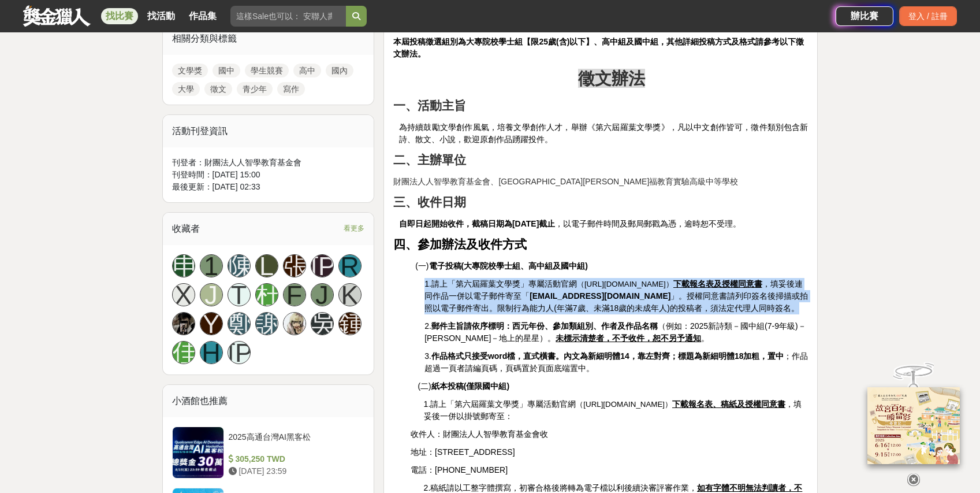 This screenshot has width=980, height=493. Describe the element at coordinates (322, 324) in the screenshot. I see `div: 吳` at that location.